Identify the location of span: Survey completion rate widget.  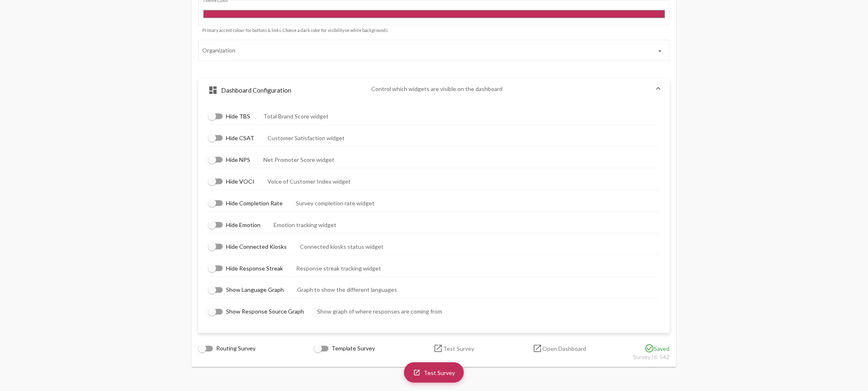
(478, 203).